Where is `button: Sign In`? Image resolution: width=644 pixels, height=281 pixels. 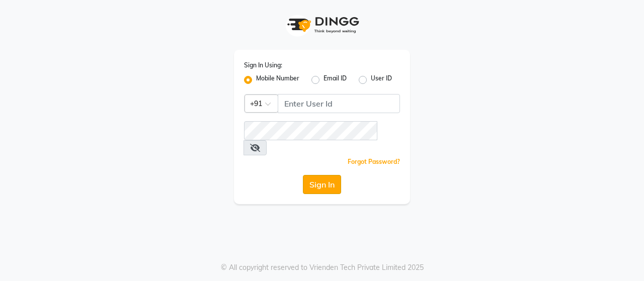 button: Sign In is located at coordinates (322, 185).